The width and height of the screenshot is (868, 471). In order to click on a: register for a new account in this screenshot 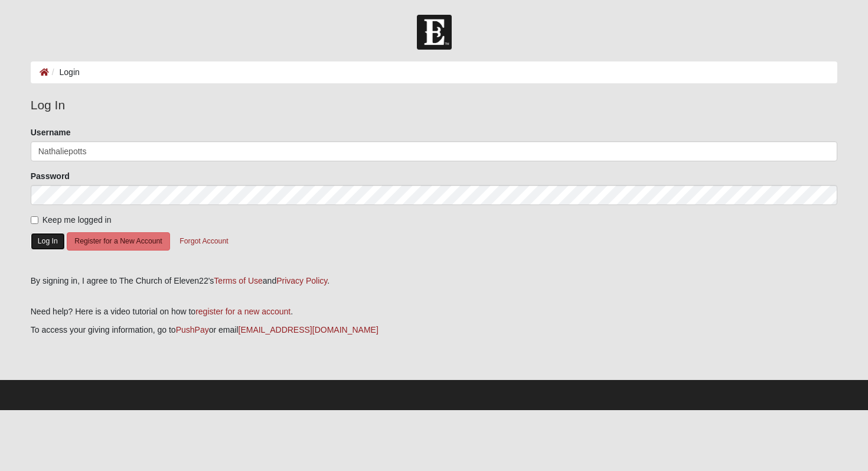, I will do `click(243, 311)`.